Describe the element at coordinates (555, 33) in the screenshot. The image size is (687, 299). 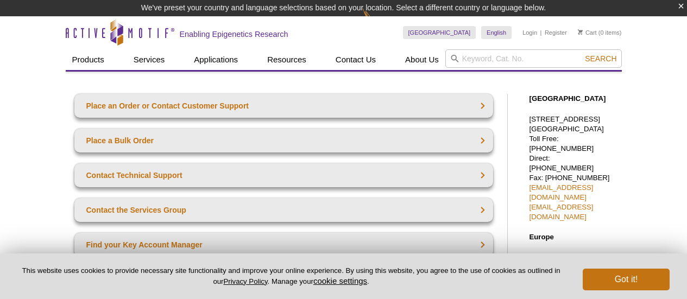
I see `a: Register` at that location.